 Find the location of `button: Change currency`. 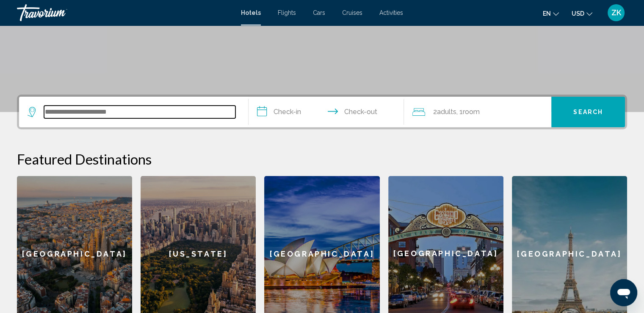

button: Change currency is located at coordinates (581, 13).